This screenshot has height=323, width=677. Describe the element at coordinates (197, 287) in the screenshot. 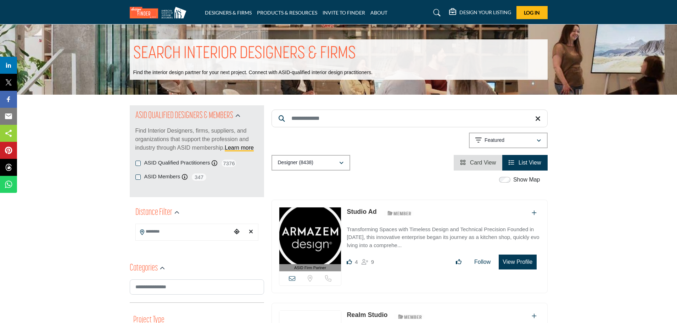

I see `input: Search Category` at that location.